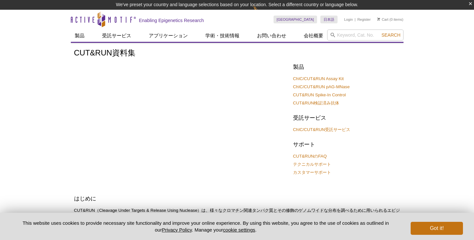  I want to click on span: Search, so click(391, 35).